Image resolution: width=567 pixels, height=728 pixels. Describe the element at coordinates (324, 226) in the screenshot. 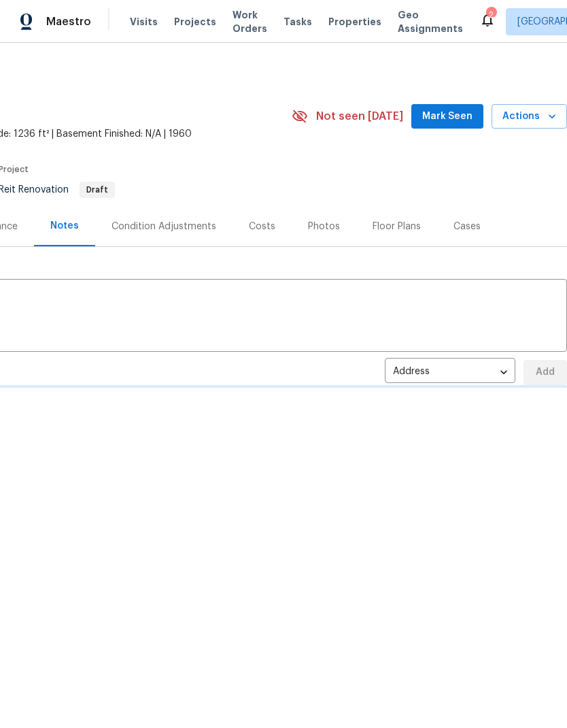

I see `div: Photos` at that location.